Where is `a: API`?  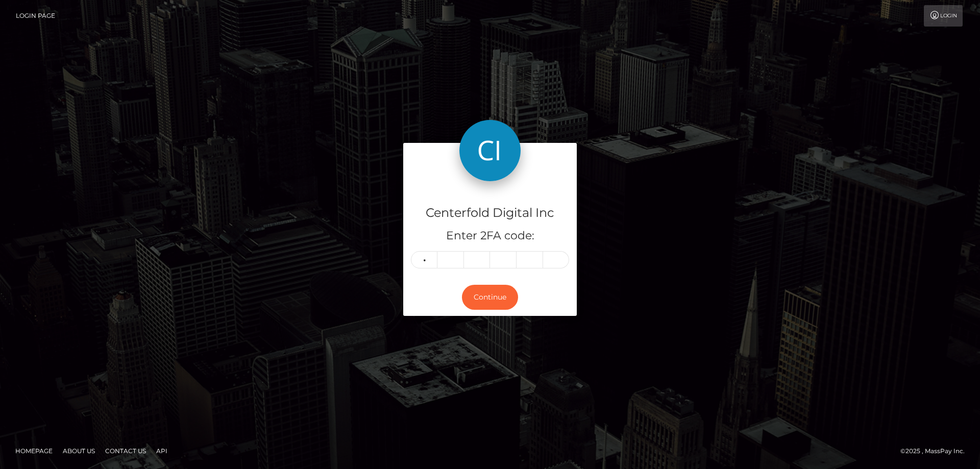 a: API is located at coordinates (162, 451).